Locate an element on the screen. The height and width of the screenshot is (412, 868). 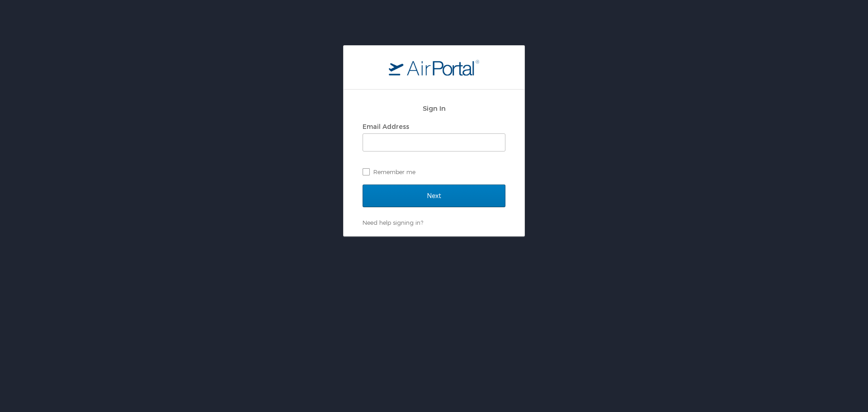
label: Email Address is located at coordinates (386, 126).